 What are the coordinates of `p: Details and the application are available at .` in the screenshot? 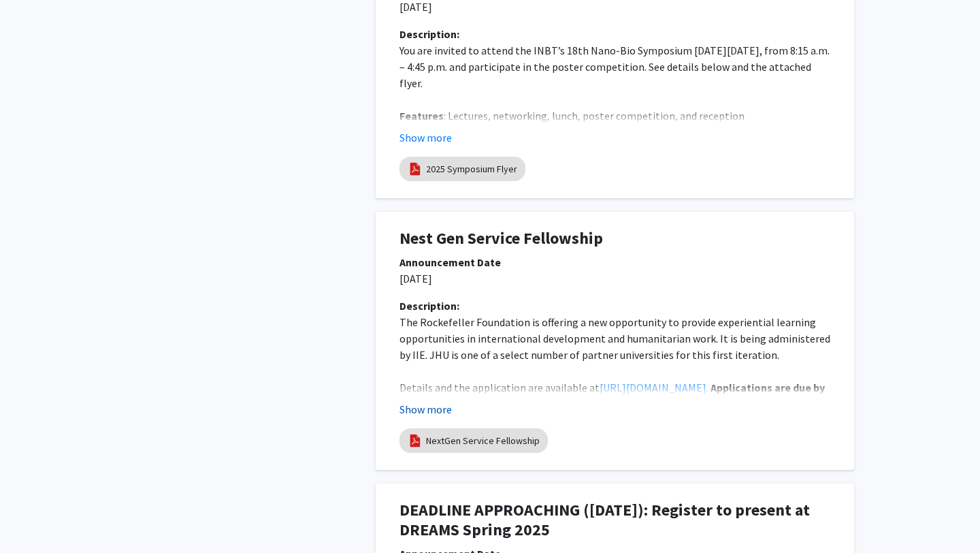 It's located at (615, 396).